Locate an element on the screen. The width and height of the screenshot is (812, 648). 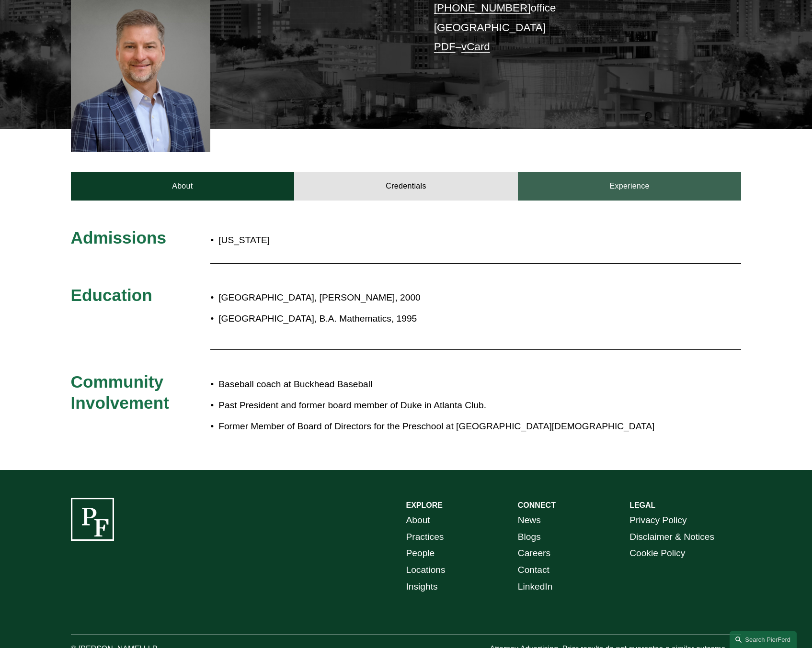
a: Disclaimer & Notices is located at coordinates (671, 537).